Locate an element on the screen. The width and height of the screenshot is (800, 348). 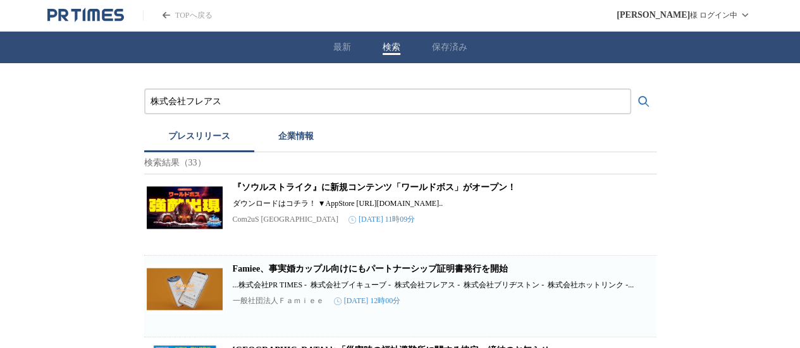
p: 一般社団法人Ｆａｍｉｅｅ is located at coordinates (278, 301).